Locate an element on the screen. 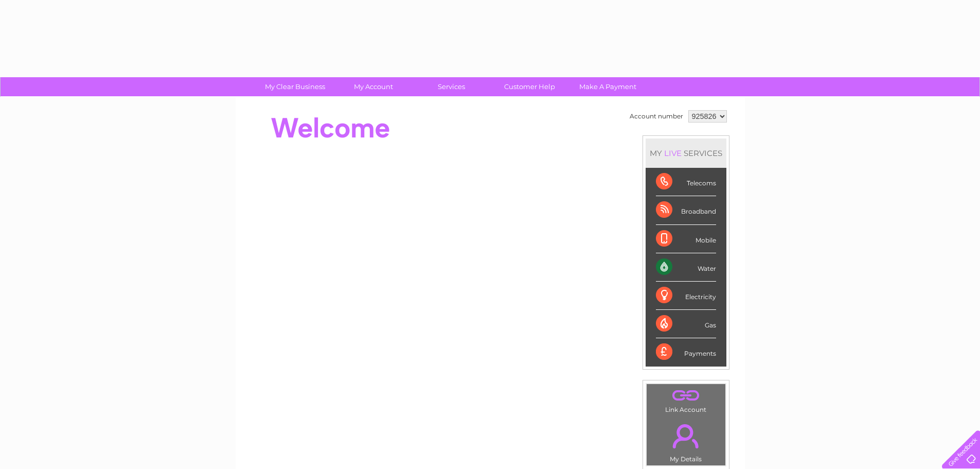 This screenshot has height=469, width=980. td: Account number is located at coordinates (657, 116).